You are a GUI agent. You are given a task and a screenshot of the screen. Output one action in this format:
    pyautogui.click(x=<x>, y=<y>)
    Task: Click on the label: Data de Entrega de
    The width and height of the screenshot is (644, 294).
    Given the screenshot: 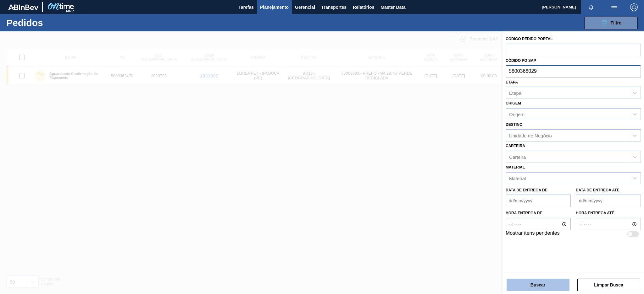 What is the action you would take?
    pyautogui.click(x=526, y=190)
    